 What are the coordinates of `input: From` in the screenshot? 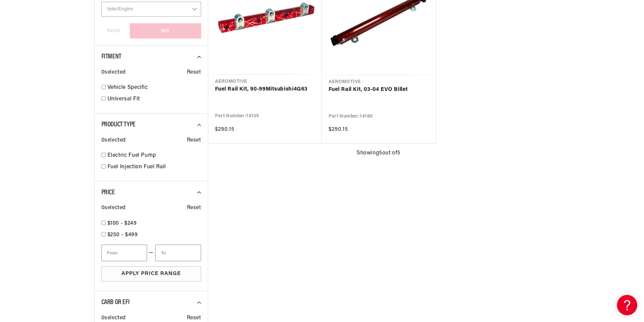 It's located at (124, 253).